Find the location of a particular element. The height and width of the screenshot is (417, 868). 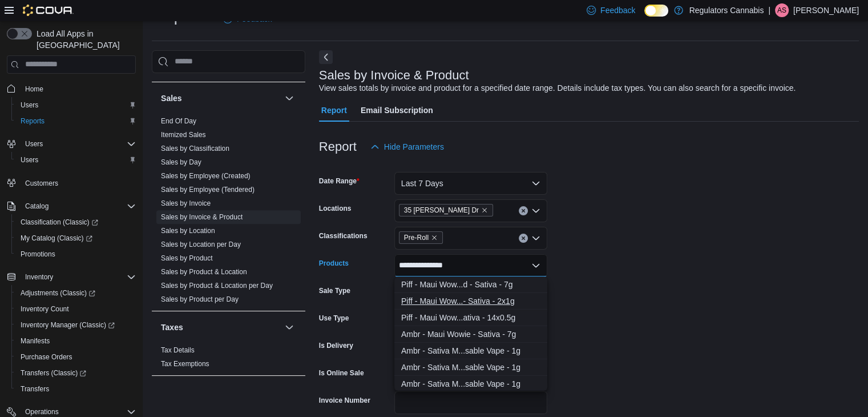

a: Sales by Product & Location per Day is located at coordinates (217, 285).